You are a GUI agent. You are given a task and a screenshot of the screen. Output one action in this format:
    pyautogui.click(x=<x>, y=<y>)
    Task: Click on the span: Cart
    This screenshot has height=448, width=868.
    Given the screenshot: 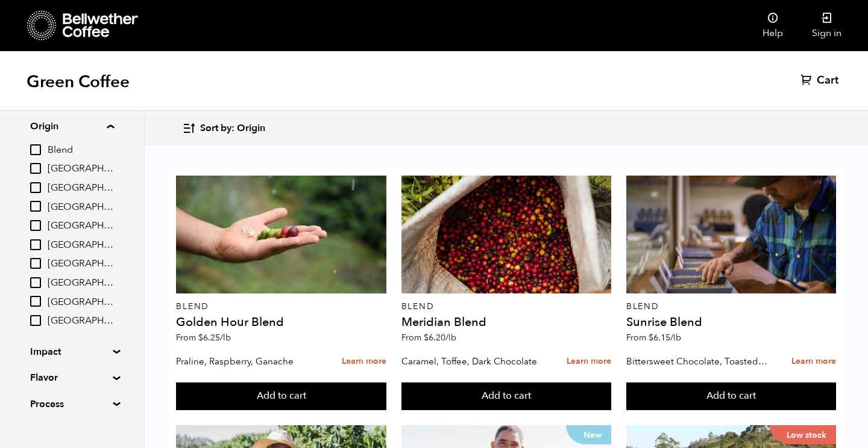 What is the action you would take?
    pyautogui.click(x=827, y=80)
    